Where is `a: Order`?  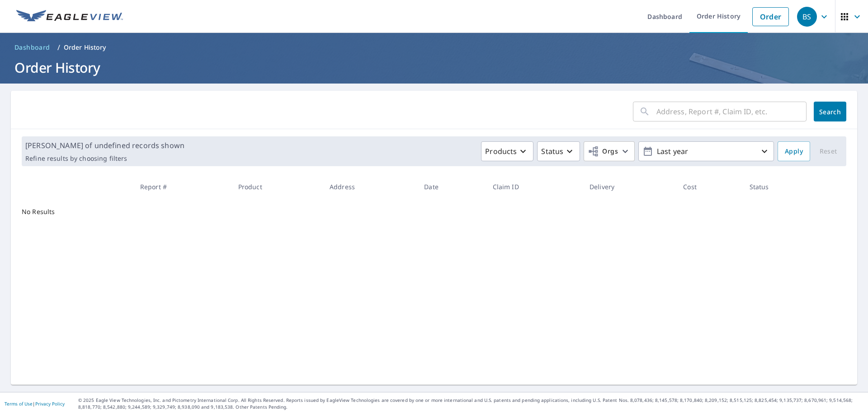 a: Order is located at coordinates (770, 17).